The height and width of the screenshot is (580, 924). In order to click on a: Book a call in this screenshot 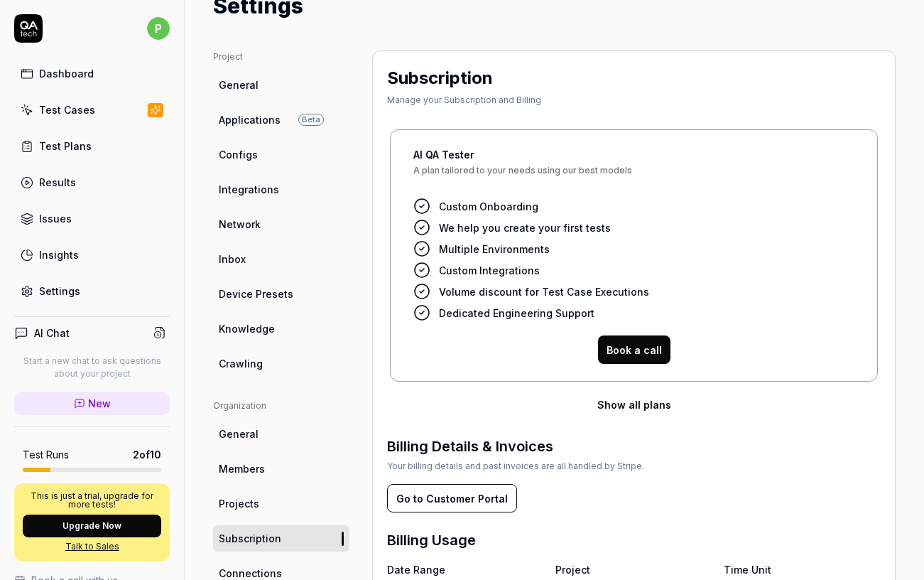, I will do `click(634, 350)`.